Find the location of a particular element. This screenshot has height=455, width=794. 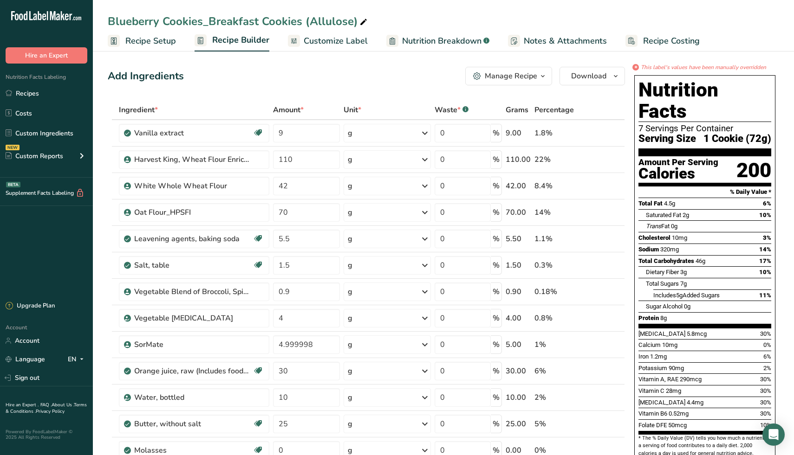

div: 110.00 is located at coordinates (518, 160).